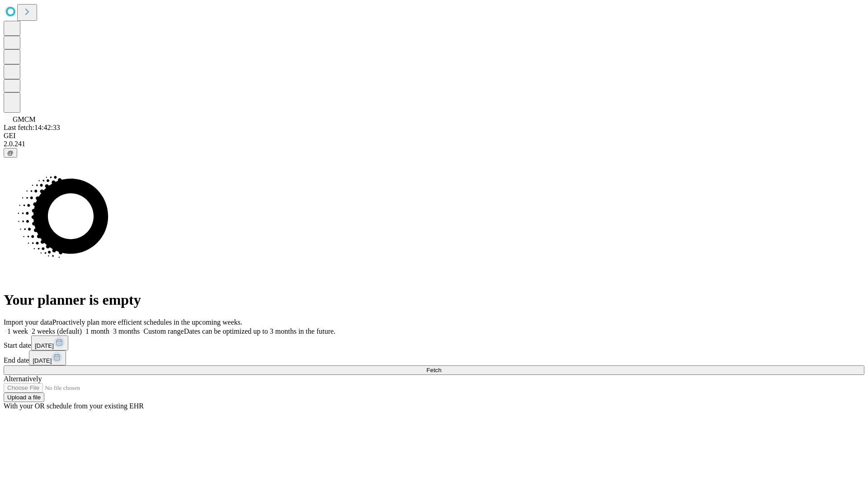 The height and width of the screenshot is (489, 868). I want to click on button: Upload a file, so click(24, 397).